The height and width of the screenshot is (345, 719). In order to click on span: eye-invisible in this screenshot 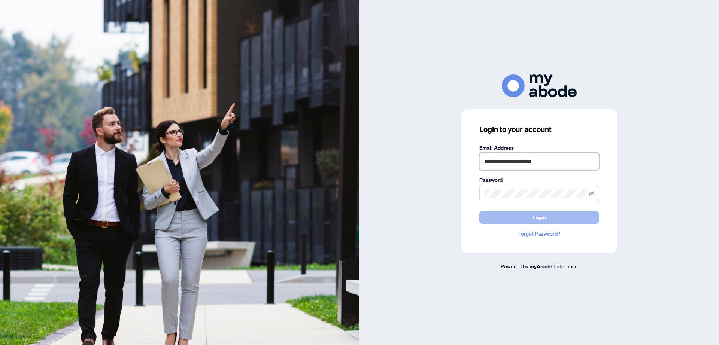, I will do `click(592, 194)`.